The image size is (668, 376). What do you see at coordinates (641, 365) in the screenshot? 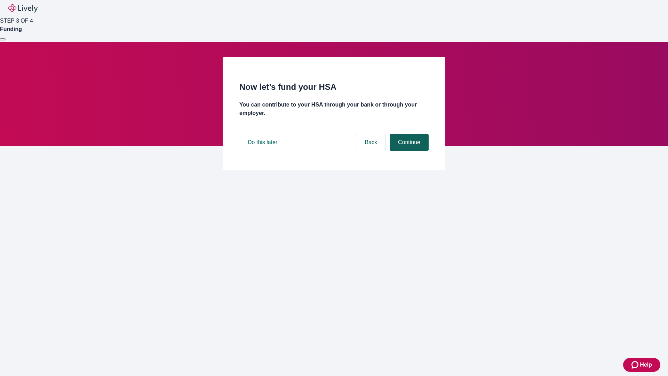
I see `button: Zendesk support iconHelp` at bounding box center [641, 365].